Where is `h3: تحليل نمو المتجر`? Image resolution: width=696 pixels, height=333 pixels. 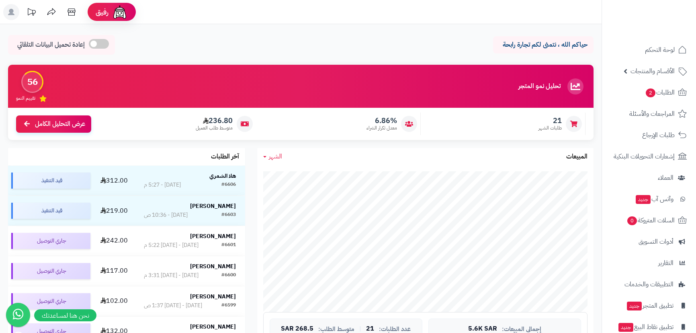
h3: تحليل نمو المتجر is located at coordinates (539, 86).